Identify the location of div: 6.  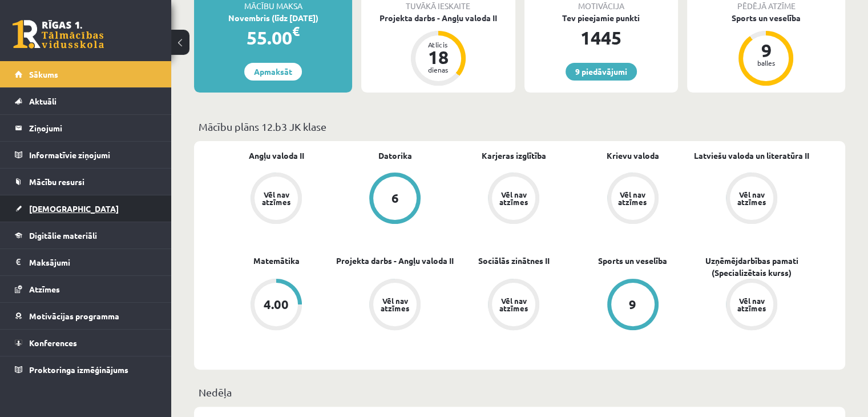
(395, 198).